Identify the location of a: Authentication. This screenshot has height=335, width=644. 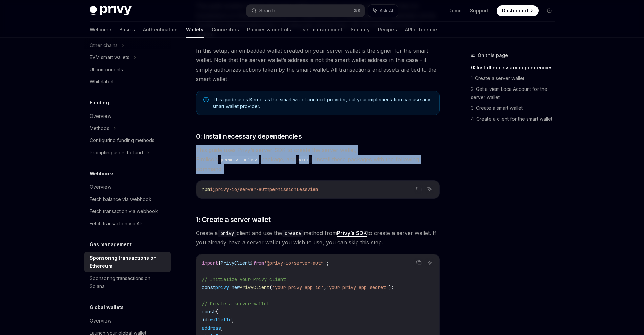
(160, 30).